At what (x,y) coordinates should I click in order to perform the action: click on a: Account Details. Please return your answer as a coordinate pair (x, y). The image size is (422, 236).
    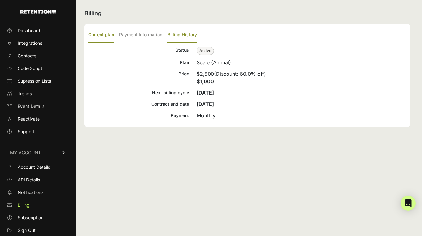
    Looking at the image, I should click on (38, 167).